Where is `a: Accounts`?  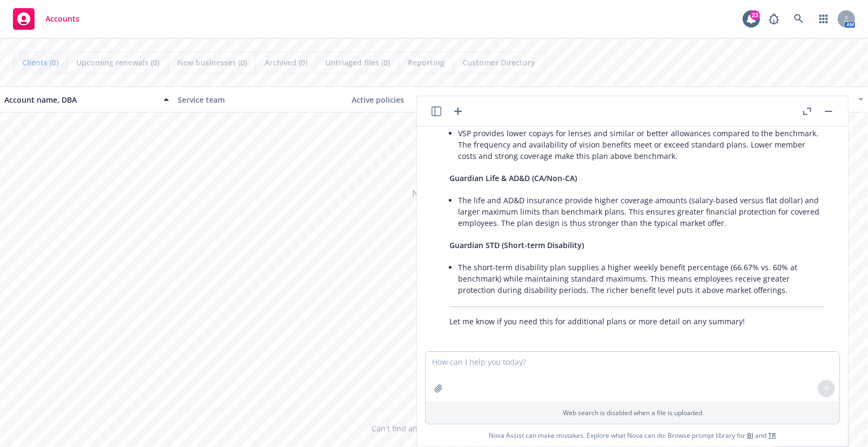
a: Accounts is located at coordinates (46, 19).